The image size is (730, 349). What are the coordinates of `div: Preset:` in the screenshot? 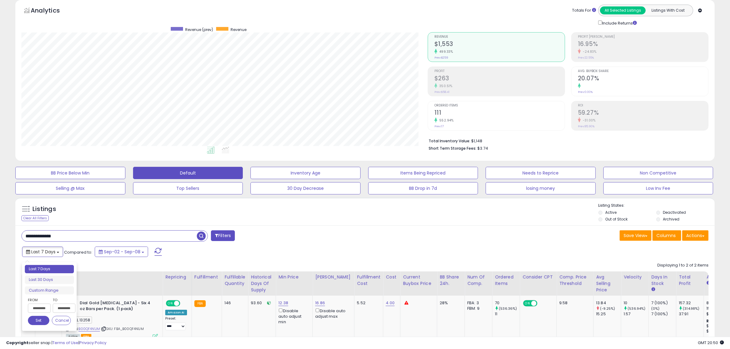 It's located at (176, 323).